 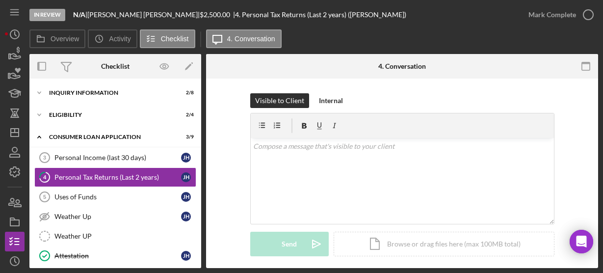 I want to click on div: Send, so click(x=289, y=244).